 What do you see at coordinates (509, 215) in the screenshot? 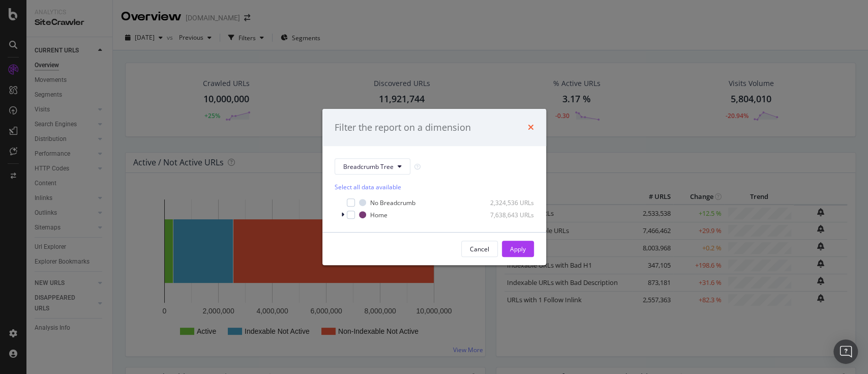
I see `div: 7,638,643 URLs` at bounding box center [509, 215].